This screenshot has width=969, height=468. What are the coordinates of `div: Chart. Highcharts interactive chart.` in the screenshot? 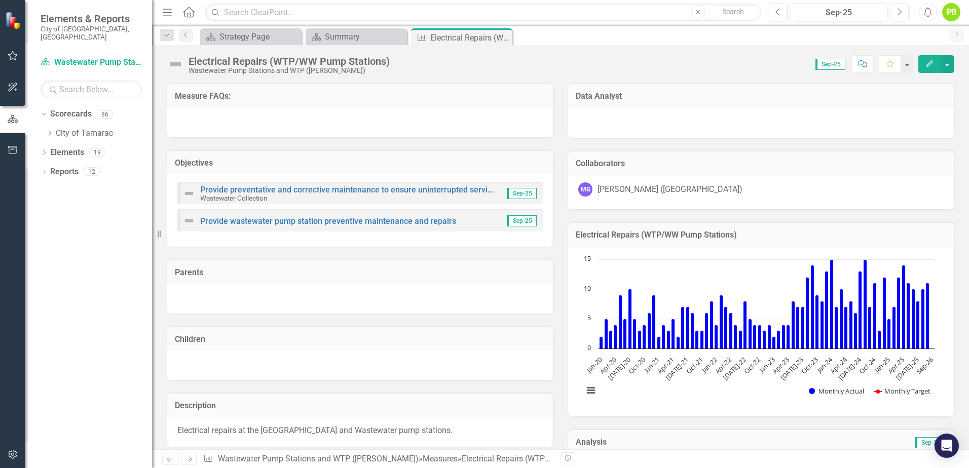 It's located at (761, 330).